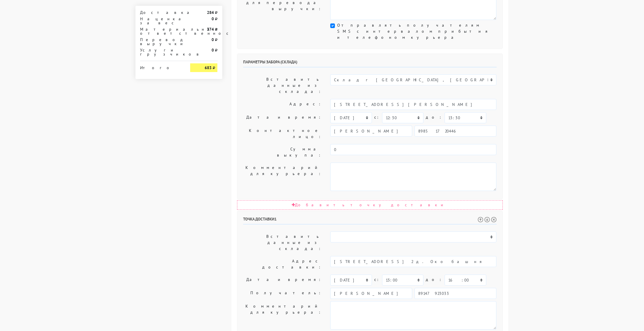 Image resolution: width=644 pixels, height=331 pixels. What do you see at coordinates (210, 30) in the screenshot?
I see `strong: 374` at bounding box center [210, 30].